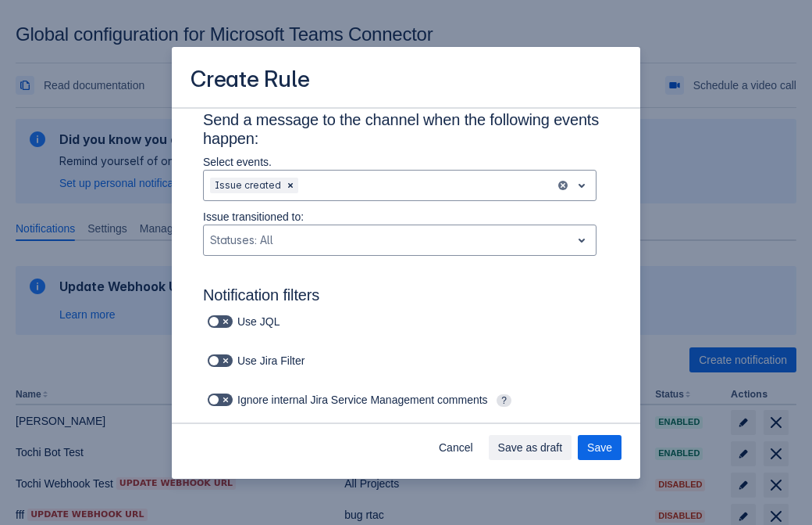 This screenshot has width=812, height=525. What do you see at coordinates (390, 400) in the screenshot?
I see `div: Ignore internal Jira Service Management comments` at bounding box center [390, 400].